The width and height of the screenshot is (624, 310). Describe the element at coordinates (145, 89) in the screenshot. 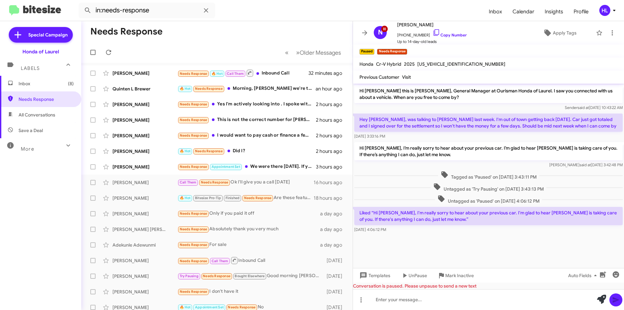

I see `div: Quinten L Brewer` at that location.